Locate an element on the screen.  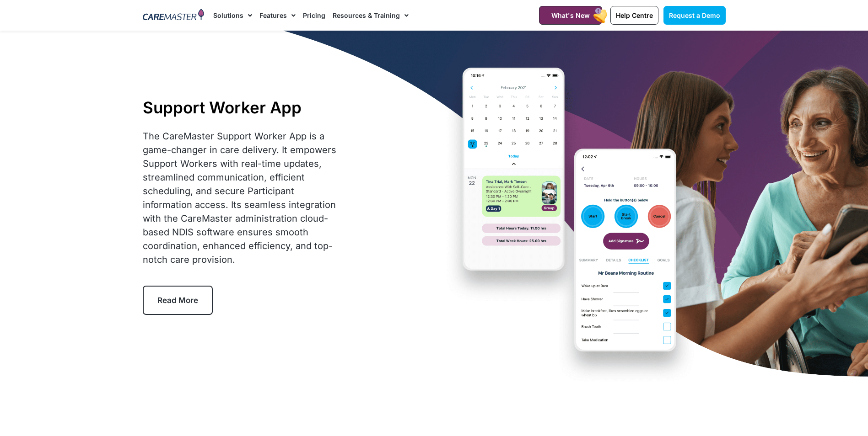
h1: Support Worker App is located at coordinates (241, 107).